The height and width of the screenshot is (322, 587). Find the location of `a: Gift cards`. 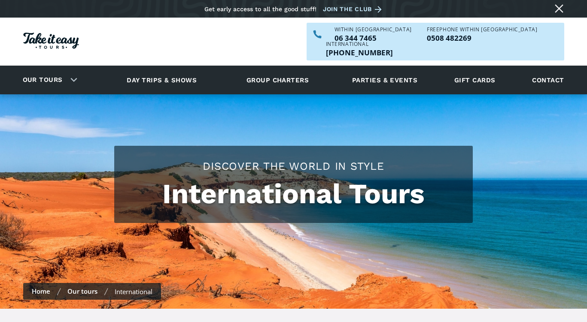

a: Gift cards is located at coordinates (475, 80).